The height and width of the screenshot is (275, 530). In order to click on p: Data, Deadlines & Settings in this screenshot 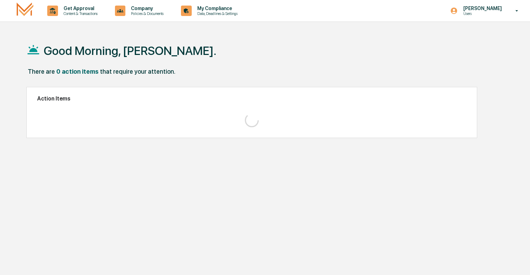, I will do `click(216, 14)`.